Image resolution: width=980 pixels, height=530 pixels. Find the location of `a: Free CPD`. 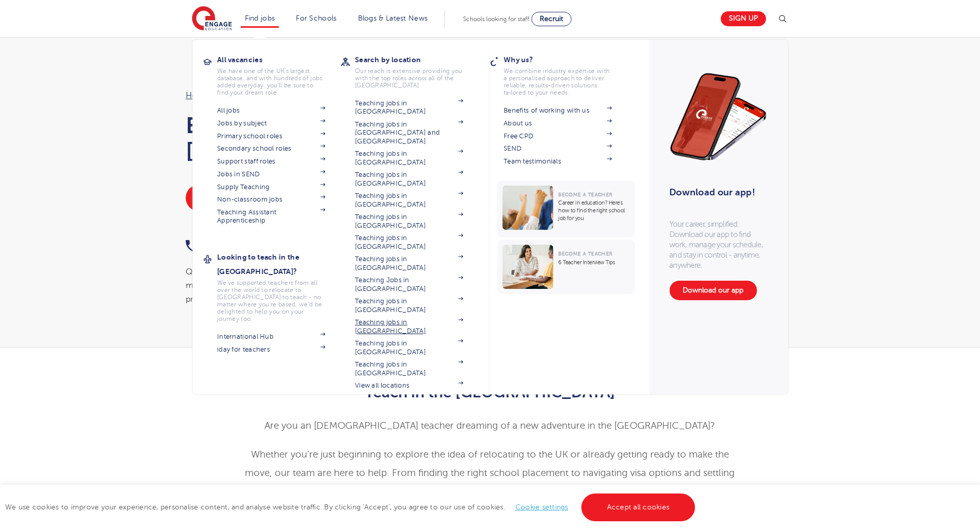

a: Free CPD is located at coordinates (558, 136).